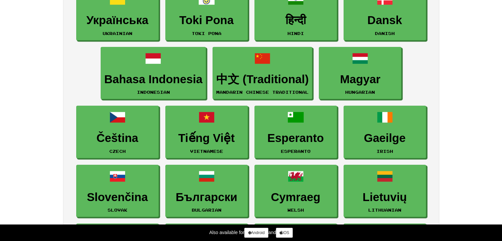  Describe the element at coordinates (118, 138) in the screenshot. I see `h3: Čeština` at that location.